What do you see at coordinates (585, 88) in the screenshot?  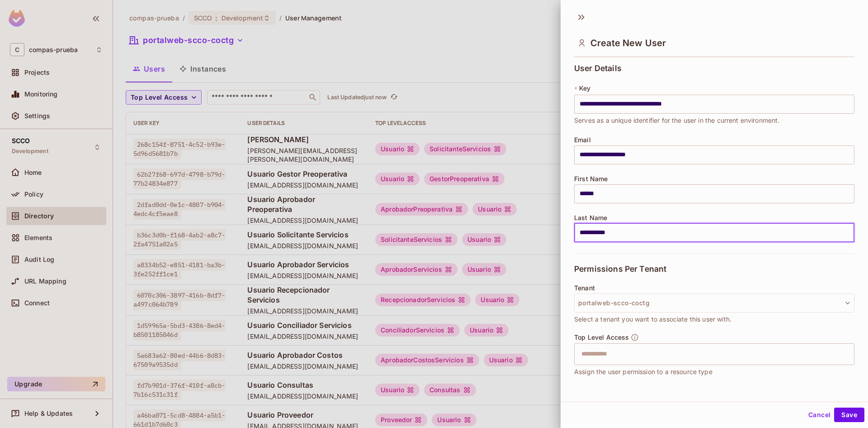 I see `span: Key` at bounding box center [585, 88].